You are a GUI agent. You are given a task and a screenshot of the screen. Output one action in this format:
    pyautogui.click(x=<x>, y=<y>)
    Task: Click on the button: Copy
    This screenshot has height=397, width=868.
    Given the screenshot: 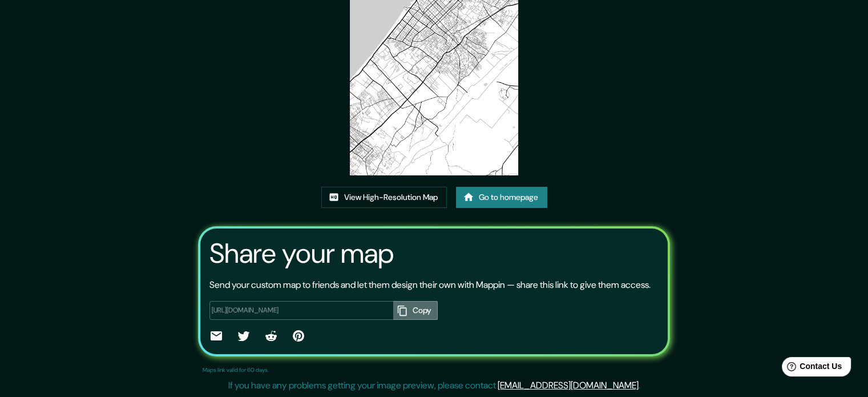 What is the action you would take?
    pyautogui.click(x=415, y=310)
    